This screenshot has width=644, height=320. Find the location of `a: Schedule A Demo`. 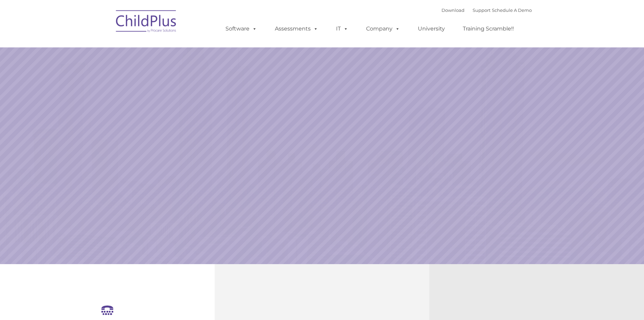

a: Schedule A Demo is located at coordinates (512, 10).